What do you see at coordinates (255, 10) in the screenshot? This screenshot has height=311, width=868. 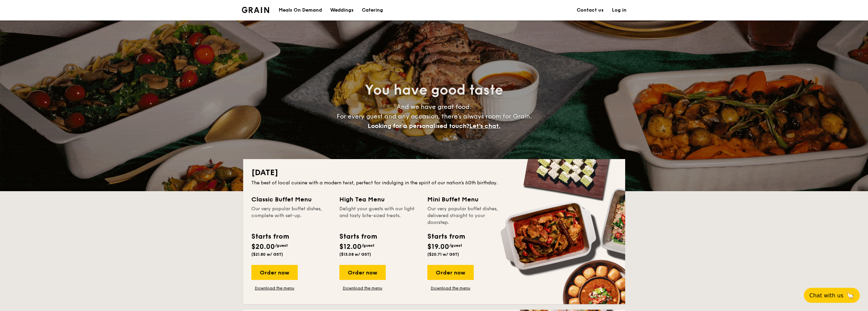 I see `img: Grain` at bounding box center [255, 10].